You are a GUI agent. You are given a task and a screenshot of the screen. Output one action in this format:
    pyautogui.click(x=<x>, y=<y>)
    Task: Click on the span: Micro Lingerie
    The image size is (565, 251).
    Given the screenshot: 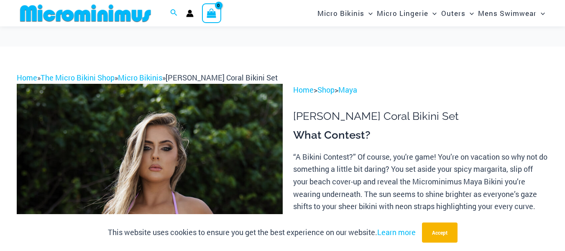 What is the action you would take?
    pyautogui.click(x=403, y=13)
    